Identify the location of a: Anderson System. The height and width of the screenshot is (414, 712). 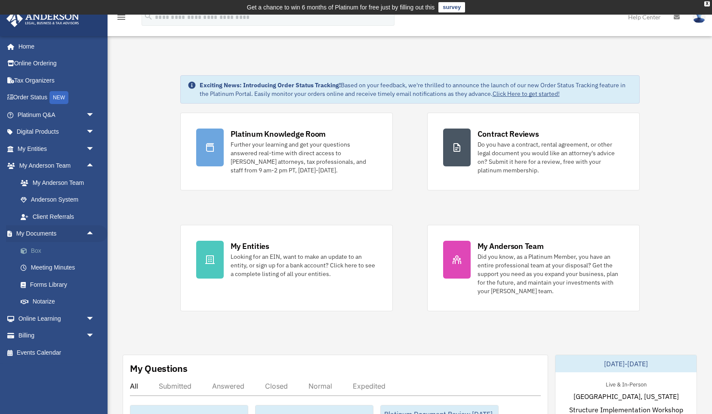
(60, 200).